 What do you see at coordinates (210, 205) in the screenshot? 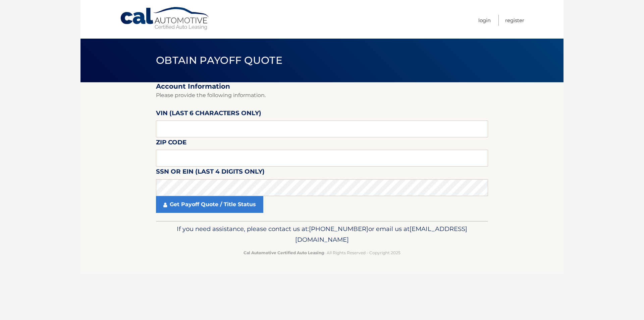
I see `a: Get Payoff Quote / Title Status` at bounding box center [210, 205].